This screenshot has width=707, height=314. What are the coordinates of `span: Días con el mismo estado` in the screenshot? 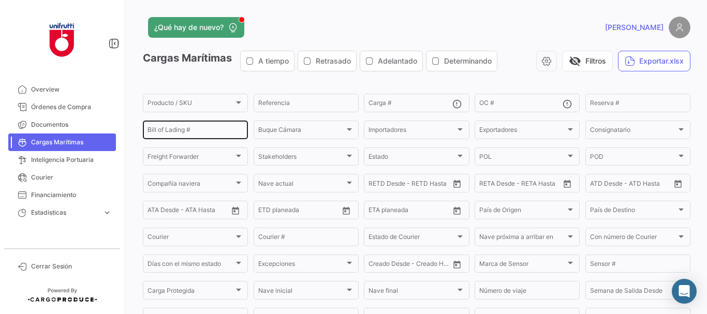 It's located at (190, 265).